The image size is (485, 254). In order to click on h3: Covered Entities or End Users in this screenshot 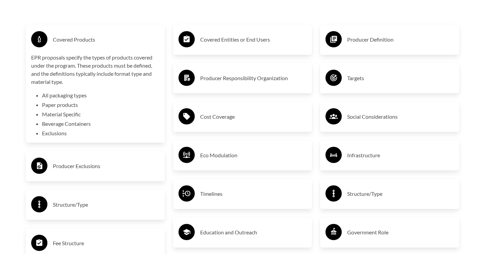, I will do `click(253, 40)`.